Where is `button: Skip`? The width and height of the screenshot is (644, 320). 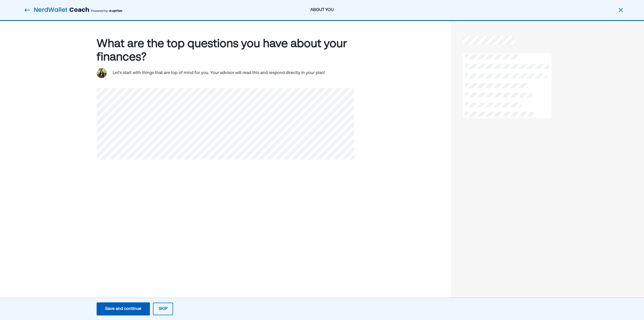 button: Skip is located at coordinates (163, 309).